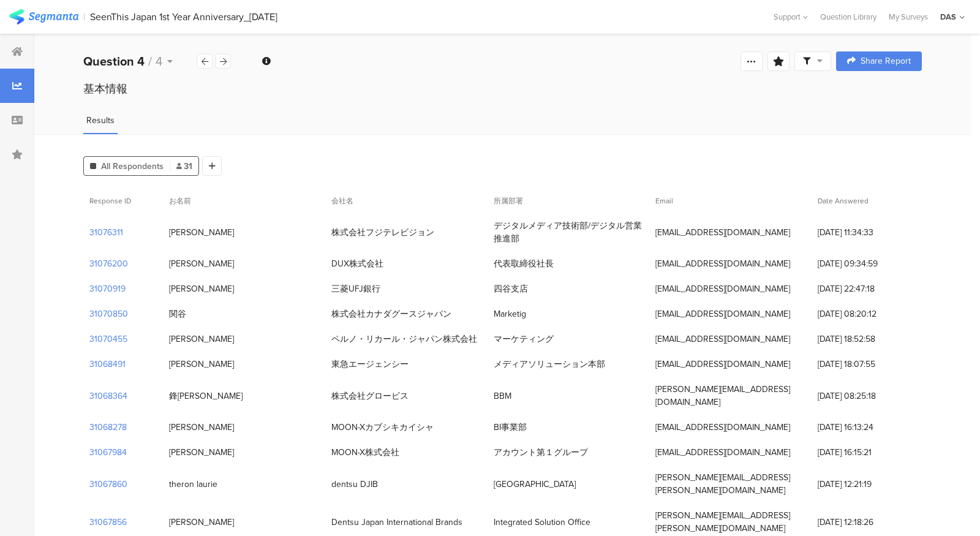  Describe the element at coordinates (790, 16) in the screenshot. I see `div: Support` at that location.